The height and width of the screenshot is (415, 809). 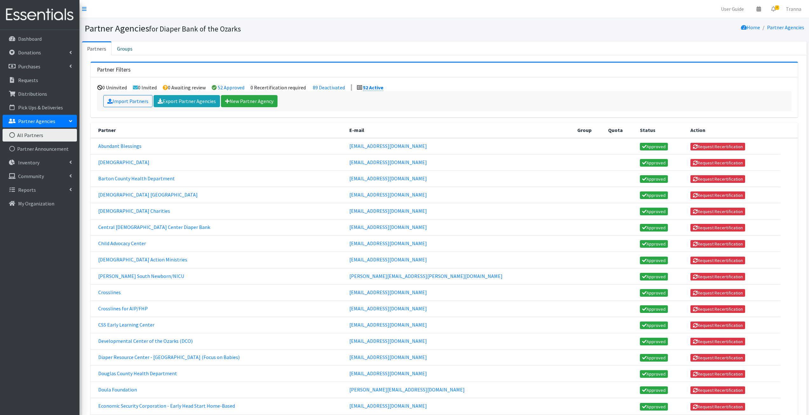 What do you see at coordinates (40, 149) in the screenshot?
I see `a: Partner Announcement` at bounding box center [40, 149].